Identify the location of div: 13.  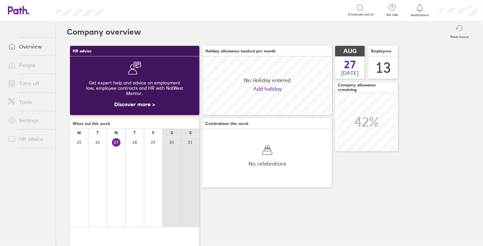
(383, 68).